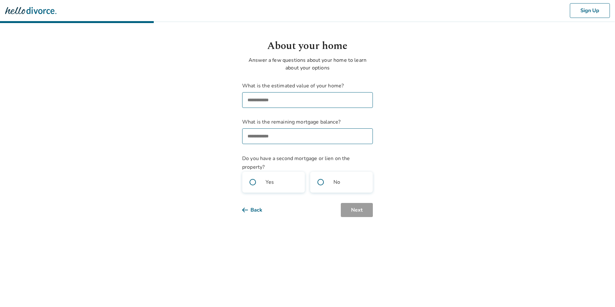  I want to click on div: Chat Widget, so click(599, 292).